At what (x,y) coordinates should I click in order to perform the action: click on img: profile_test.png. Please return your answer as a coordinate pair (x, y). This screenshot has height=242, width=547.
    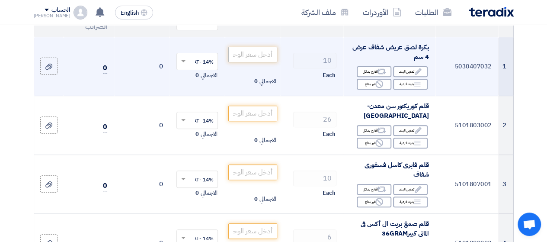
    Looking at the image, I should click on (80, 13).